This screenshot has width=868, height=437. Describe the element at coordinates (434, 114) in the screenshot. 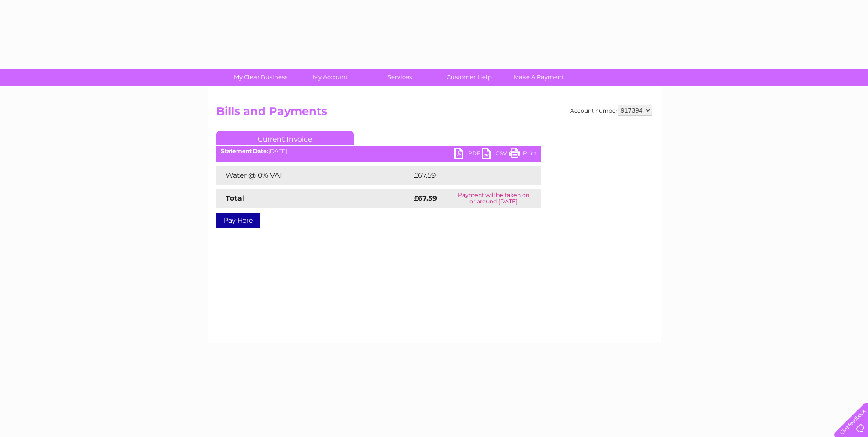

I see `h2: Bills and Payments` at that location.